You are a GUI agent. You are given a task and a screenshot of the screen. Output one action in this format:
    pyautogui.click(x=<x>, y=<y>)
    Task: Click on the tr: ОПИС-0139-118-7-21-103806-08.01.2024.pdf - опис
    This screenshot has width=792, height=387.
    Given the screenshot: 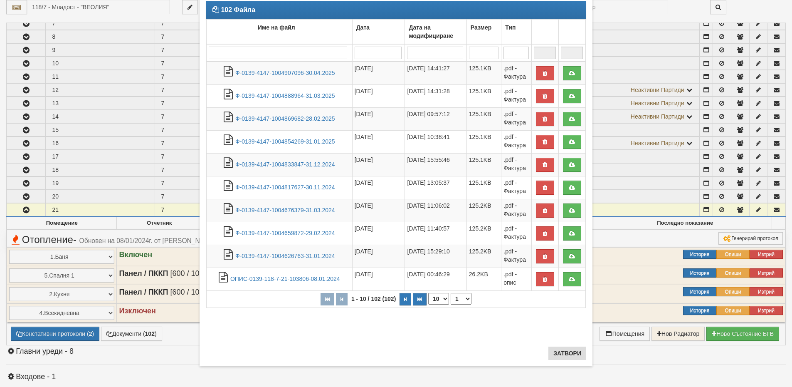 What is the action you would take?
    pyautogui.click(x=396, y=279)
    